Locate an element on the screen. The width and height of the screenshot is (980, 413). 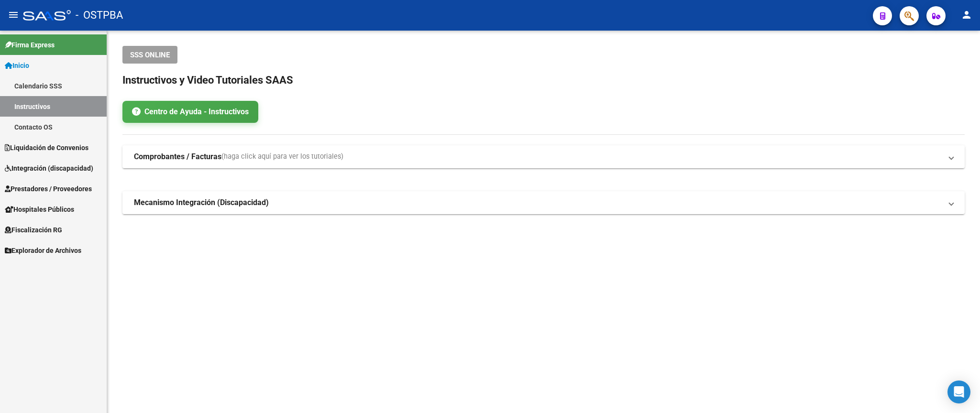
span: (haga click aquí para ver los tutoriales) is located at coordinates (282, 156).